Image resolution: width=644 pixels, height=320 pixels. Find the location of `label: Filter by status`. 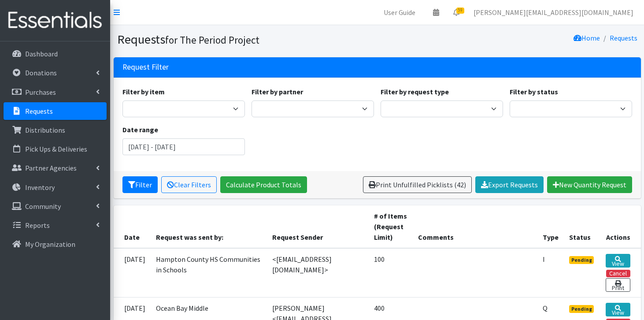

label: Filter by status is located at coordinates (534, 92).